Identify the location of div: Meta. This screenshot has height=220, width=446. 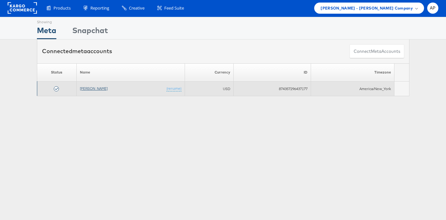
(46, 32).